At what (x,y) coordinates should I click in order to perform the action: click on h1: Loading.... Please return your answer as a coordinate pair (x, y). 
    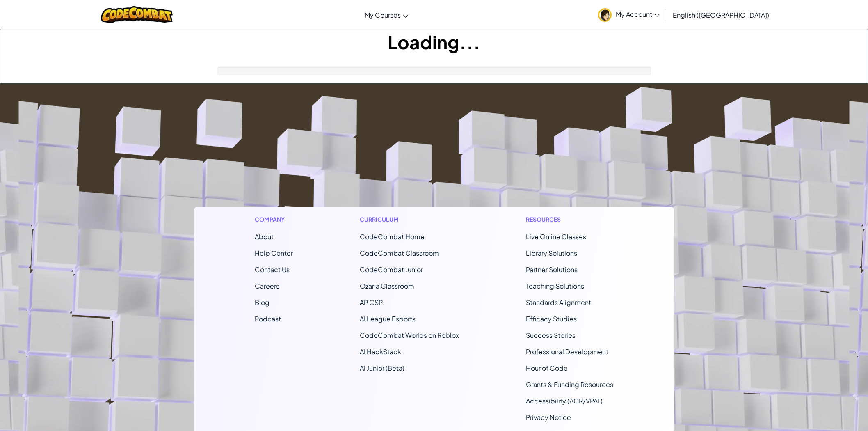
    Looking at the image, I should click on (434, 42).